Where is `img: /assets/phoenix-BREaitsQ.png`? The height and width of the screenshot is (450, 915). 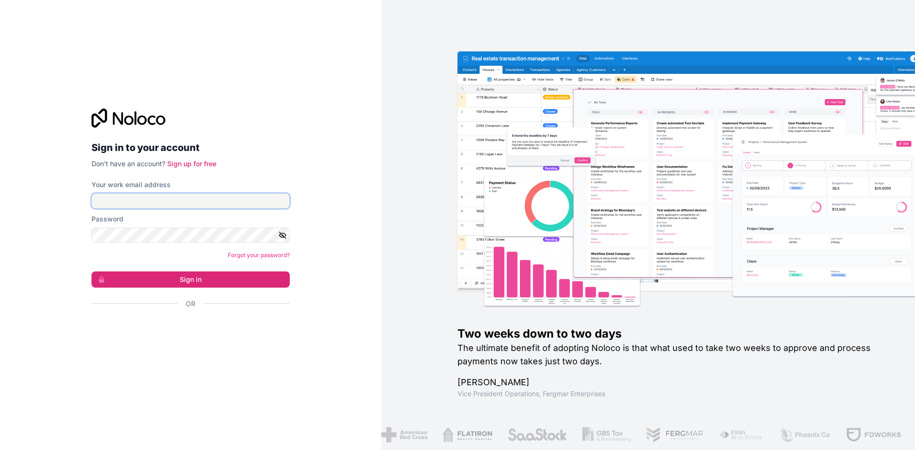 img: /assets/phoenix-BREaitsQ.png is located at coordinates (779, 435).